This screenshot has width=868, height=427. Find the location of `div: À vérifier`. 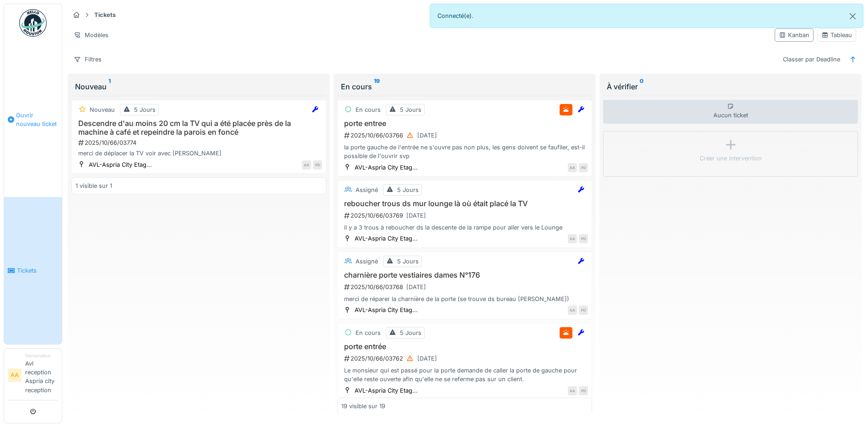

div: À vérifier is located at coordinates (731, 86).